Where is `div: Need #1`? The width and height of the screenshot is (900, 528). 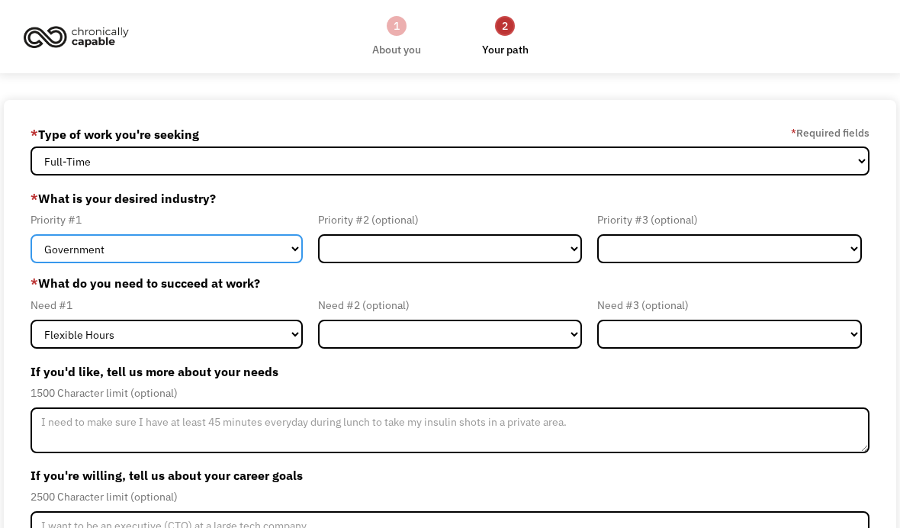
div: Need #1 is located at coordinates (166, 305).